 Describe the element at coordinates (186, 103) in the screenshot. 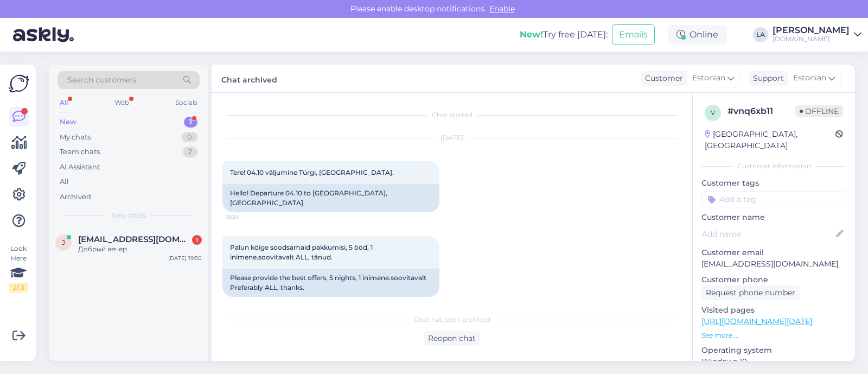

I see `div: Socials` at that location.